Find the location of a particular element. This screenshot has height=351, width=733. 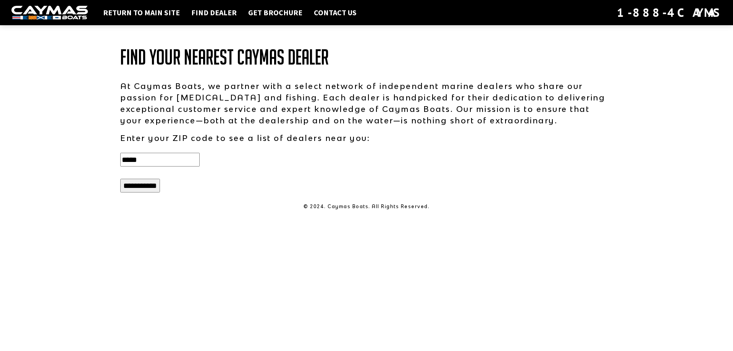

a: Return to main site is located at coordinates (141, 13).